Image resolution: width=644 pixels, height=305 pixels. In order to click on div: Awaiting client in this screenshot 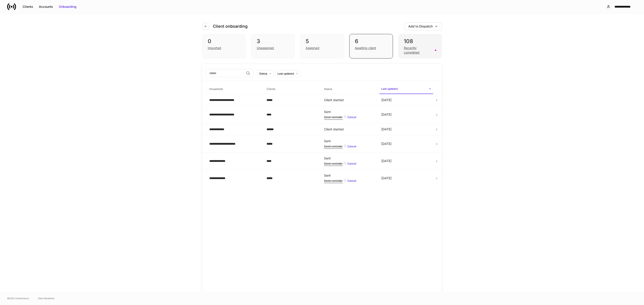, I will do `click(365, 48)`.